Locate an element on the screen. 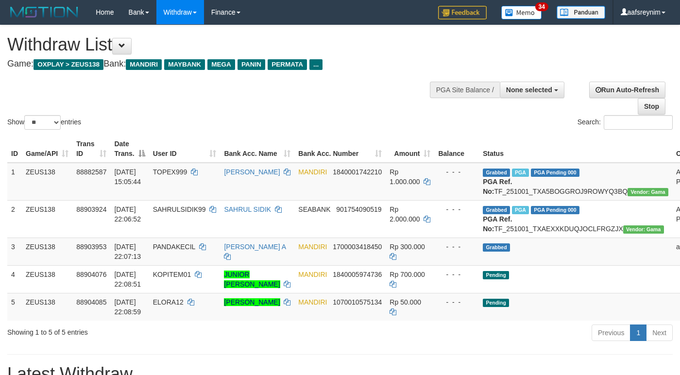  span: SAHRULSIDIK99 is located at coordinates (179, 209).